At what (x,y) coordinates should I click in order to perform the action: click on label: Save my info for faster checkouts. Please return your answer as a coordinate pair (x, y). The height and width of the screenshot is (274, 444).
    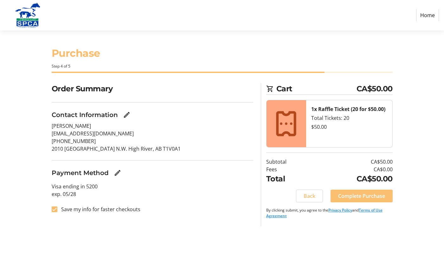
    Looking at the image, I should click on (99, 209).